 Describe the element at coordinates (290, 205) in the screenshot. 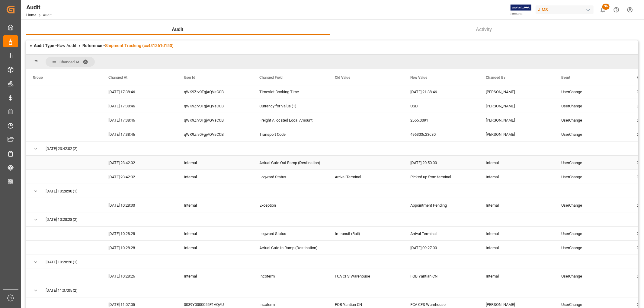

I see `div: Exception` at that location.